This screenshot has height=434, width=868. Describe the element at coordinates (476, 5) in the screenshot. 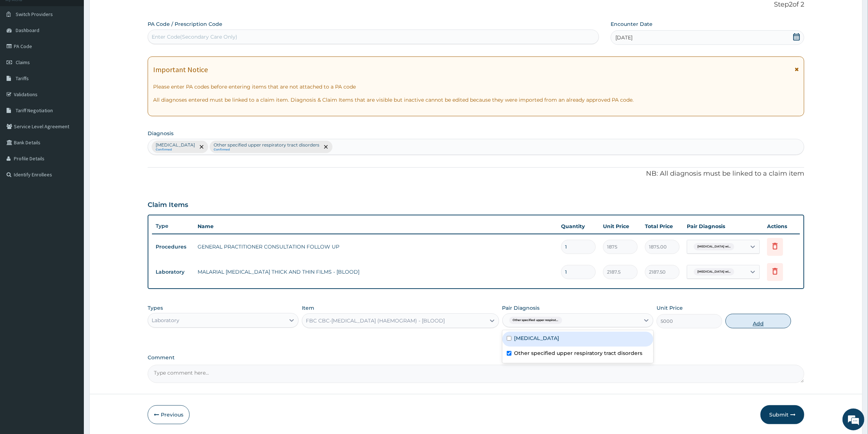

I see `p: Step 2 of 2` at that location.